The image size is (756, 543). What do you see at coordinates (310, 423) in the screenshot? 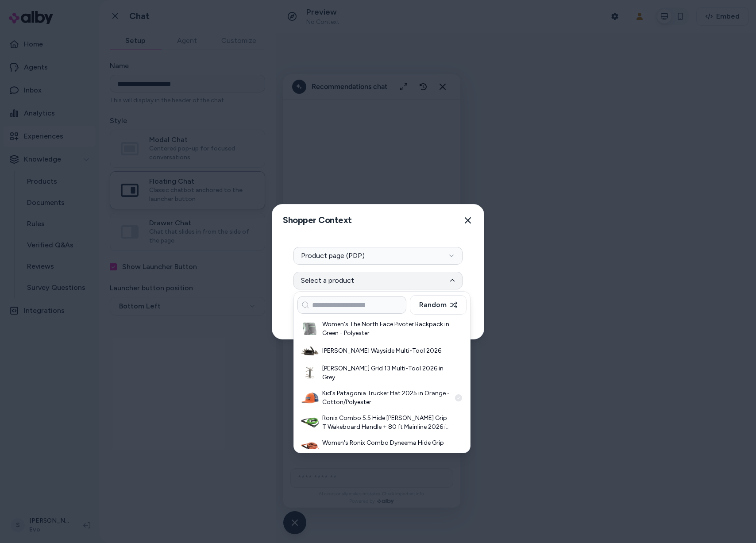
I see `img: Ronix Combo 5.5 Hide Stich Grip T Wakeboard Handle + 80 ft Mainline 2026 in Green` at bounding box center [310, 423].